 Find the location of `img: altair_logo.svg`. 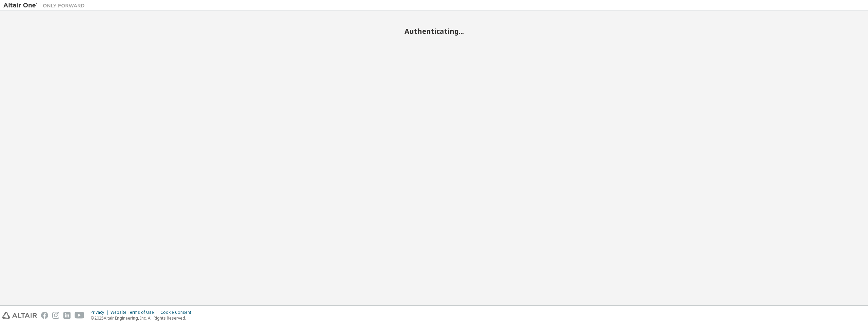

img: altair_logo.svg is located at coordinates (19, 316).